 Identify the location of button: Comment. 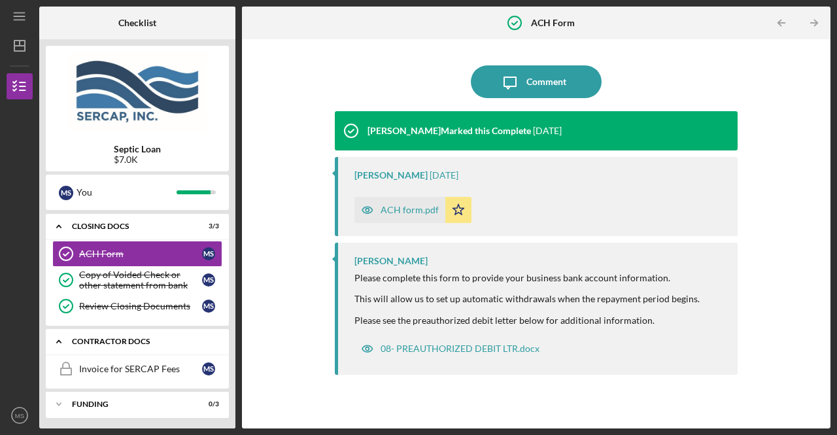
(536, 82).